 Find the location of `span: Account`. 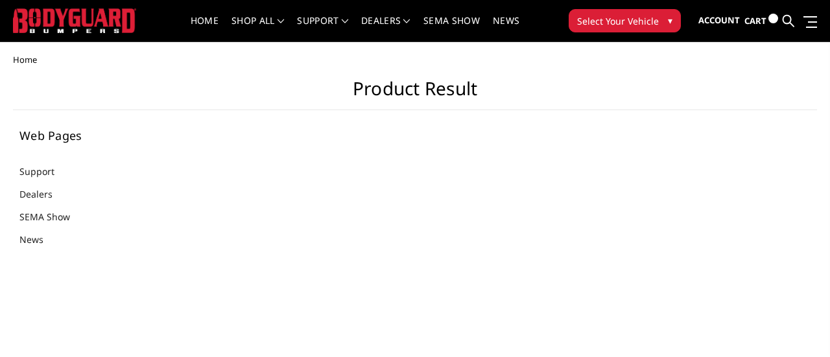

span: Account is located at coordinates (719, 20).